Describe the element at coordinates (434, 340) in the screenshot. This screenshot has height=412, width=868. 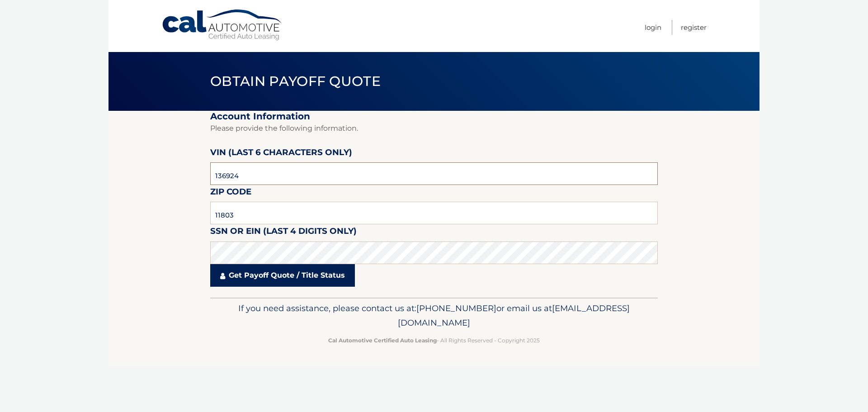
I see `p: - All Rights Reserved - Copyright 2025` at that location.